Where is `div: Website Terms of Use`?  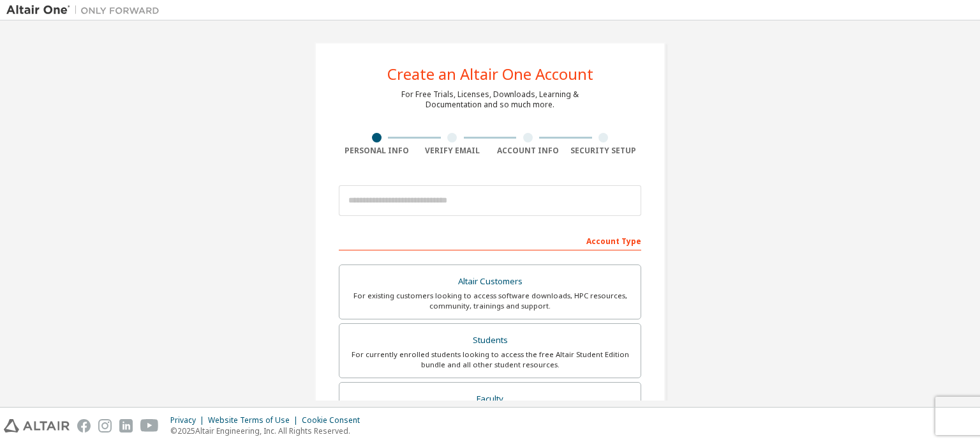
div: Website Terms of Use is located at coordinates (254, 420).